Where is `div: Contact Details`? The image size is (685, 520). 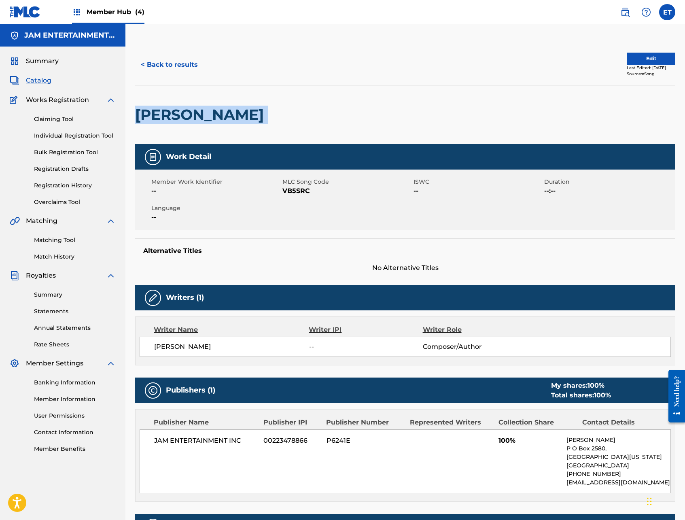 div: Contact Details is located at coordinates (621, 422).